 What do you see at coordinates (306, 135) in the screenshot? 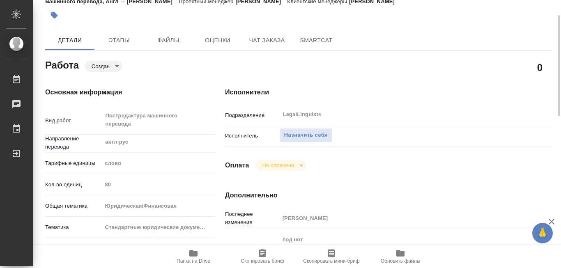
I see `button: Назначить себя` at bounding box center [306, 135].